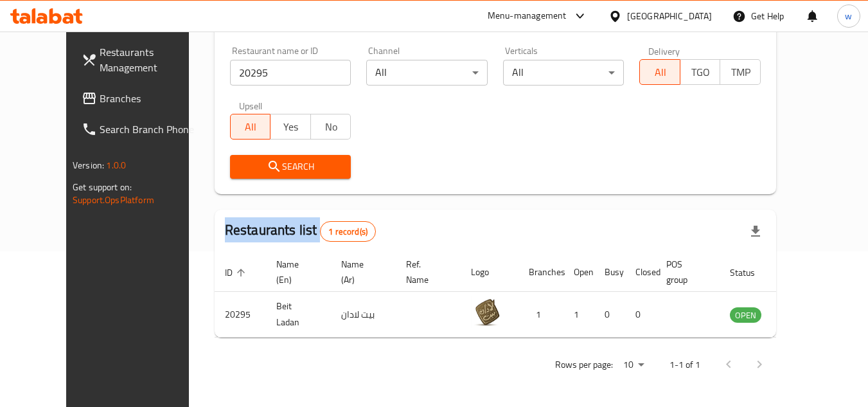  Describe the element at coordinates (363, 315) in the screenshot. I see `td: بيت لادان` at that location.